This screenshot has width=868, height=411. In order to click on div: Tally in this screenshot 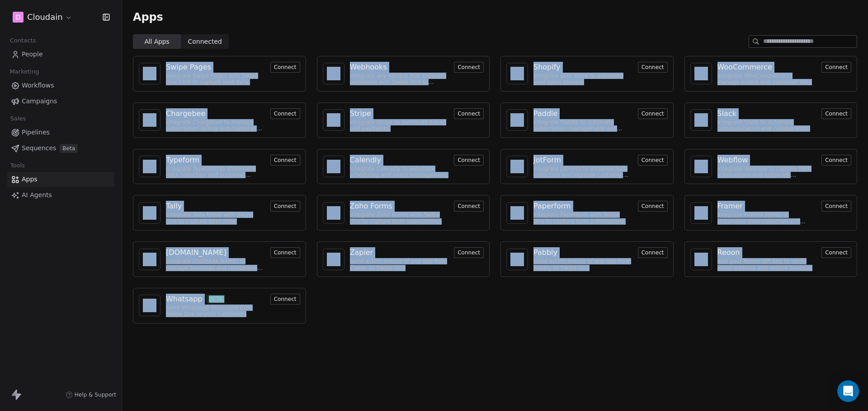, I will do `click(173, 206)`.